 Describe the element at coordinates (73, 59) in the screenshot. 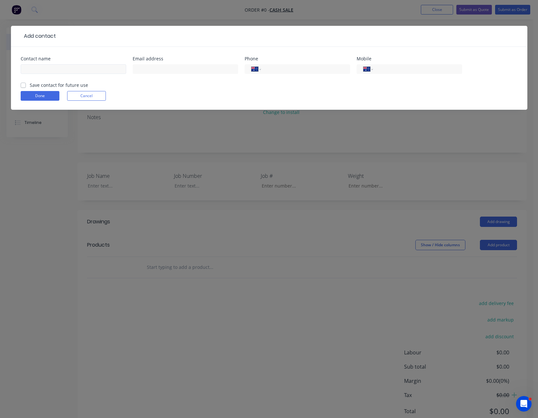

I see `div: Contact name` at that location.